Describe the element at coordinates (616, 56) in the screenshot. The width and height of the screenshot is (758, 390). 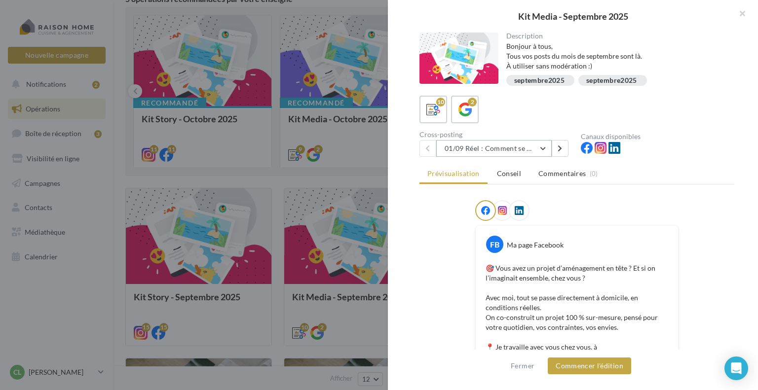
I see `div: Bonjour à tous, Tous vos posts du mois de septembre sont là. À utiliser sans modération :)` at that location.